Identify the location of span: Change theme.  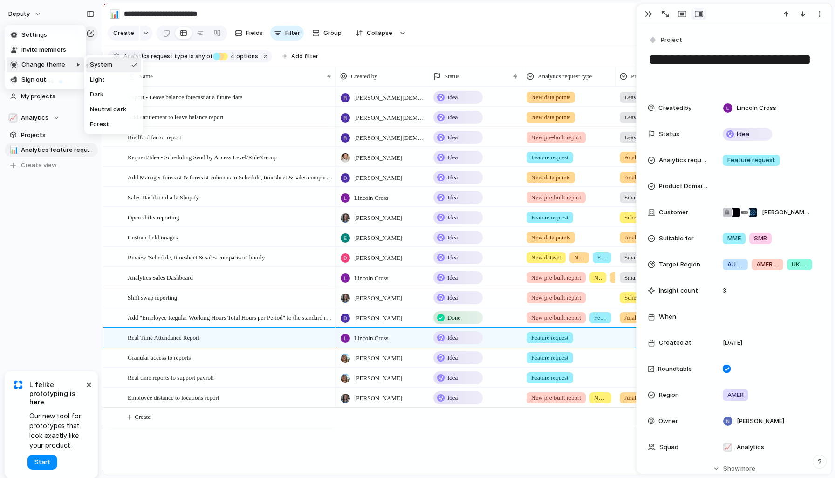
(43, 65).